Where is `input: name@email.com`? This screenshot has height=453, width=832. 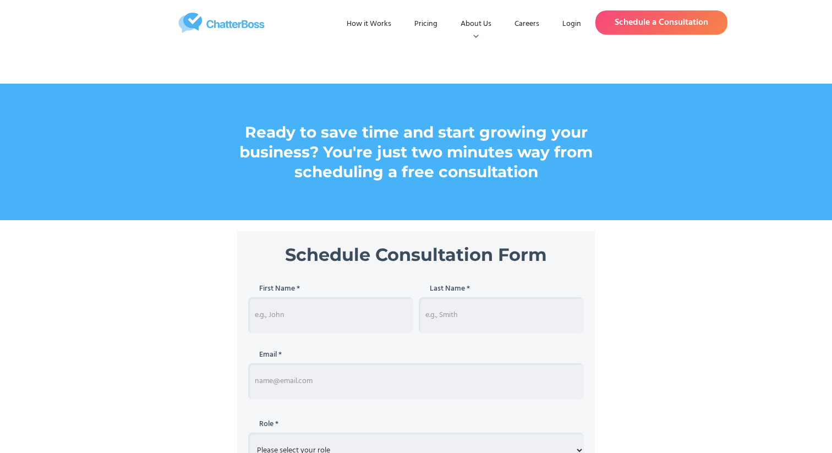 input: name@email.com is located at coordinates (416, 381).